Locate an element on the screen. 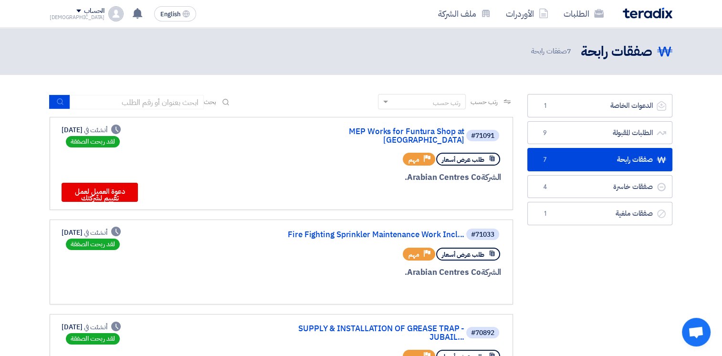  span: صفقات رابحة is located at coordinates (552, 51).